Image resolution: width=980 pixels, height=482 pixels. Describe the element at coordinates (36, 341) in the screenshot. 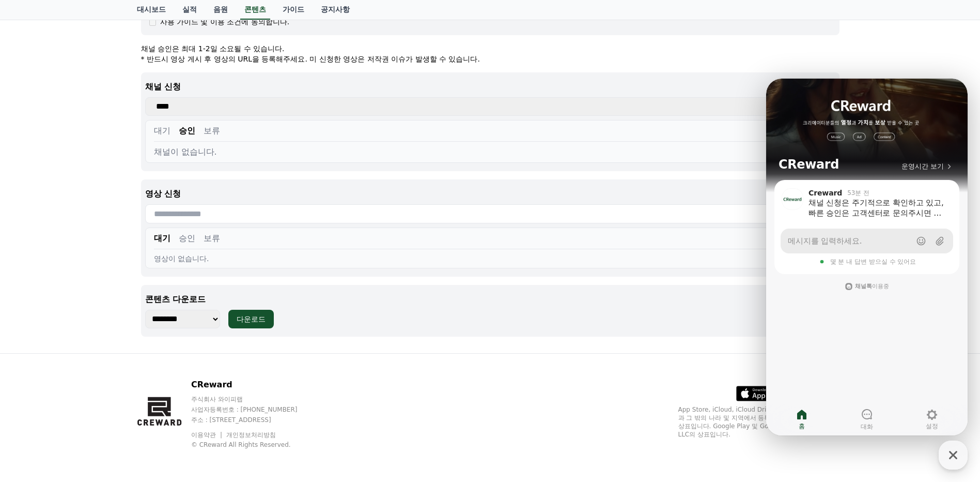

I see `a: 홈` at that location.